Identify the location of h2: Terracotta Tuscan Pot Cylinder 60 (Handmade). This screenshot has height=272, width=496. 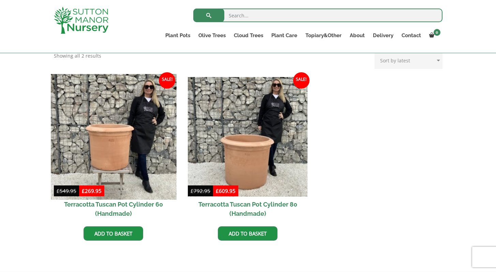
(114, 209).